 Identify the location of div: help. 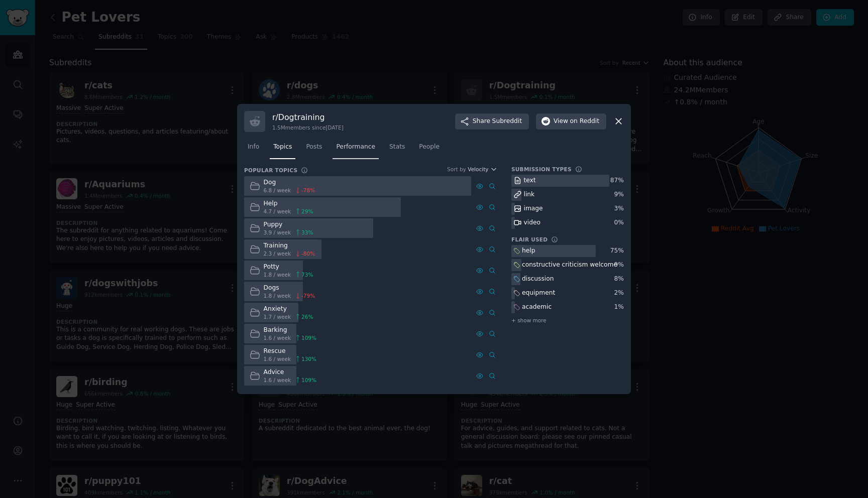
(528, 251).